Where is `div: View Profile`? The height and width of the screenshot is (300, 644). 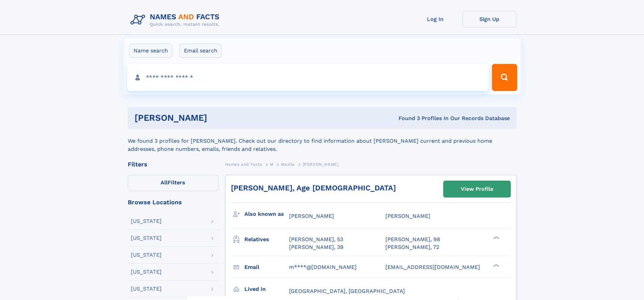 div: View Profile is located at coordinates (477, 189).